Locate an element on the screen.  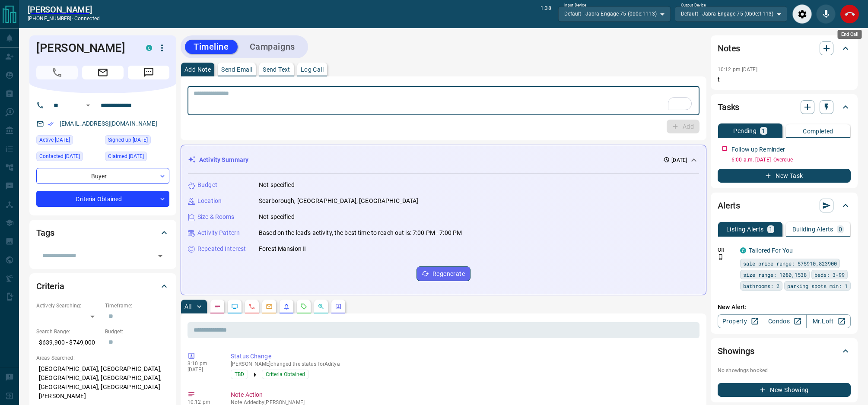
div: Criteria is located at coordinates (103, 286).